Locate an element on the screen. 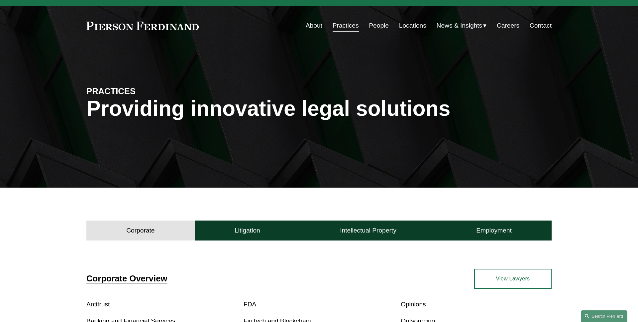  a: Locations is located at coordinates (413, 26).